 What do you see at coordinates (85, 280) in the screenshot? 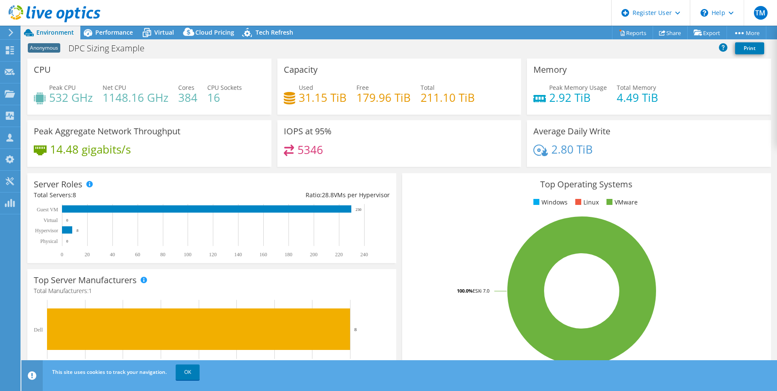
I see `h3: Top Server Manufacturers` at bounding box center [85, 280].